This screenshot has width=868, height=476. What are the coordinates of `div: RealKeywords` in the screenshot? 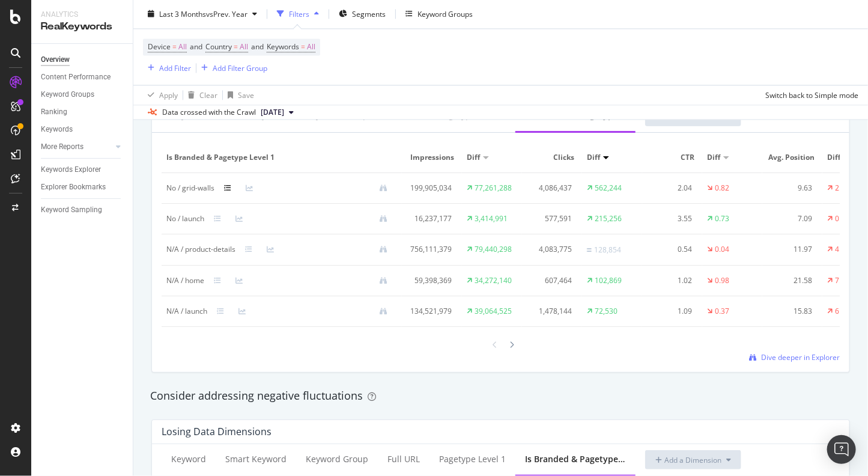 It's located at (81, 27).